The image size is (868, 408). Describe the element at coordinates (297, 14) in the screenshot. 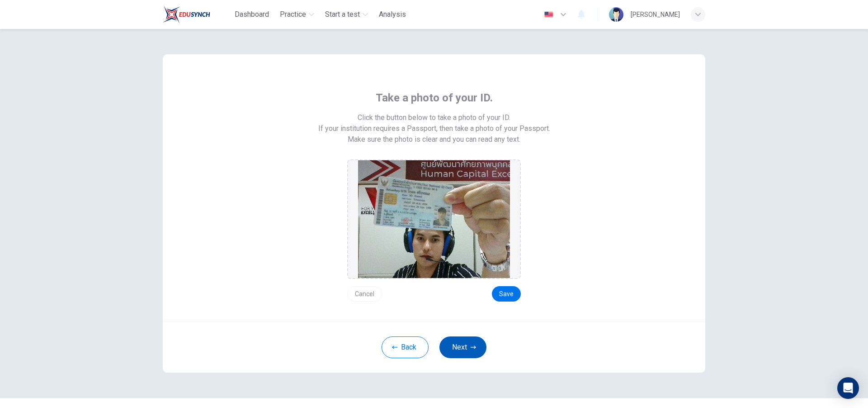

I see `button: Practice` at that location.